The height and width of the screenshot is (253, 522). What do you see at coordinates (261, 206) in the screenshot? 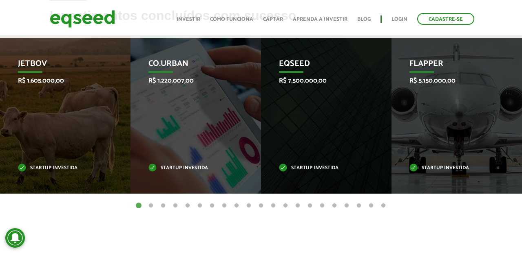
I see `button: 11 of 21` at bounding box center [261, 206].